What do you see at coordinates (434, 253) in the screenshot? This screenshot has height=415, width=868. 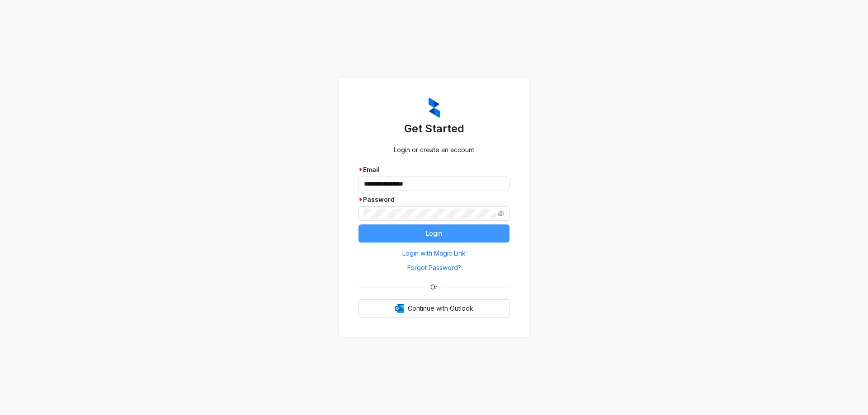 I see `span: Login with Magic Link` at bounding box center [434, 253].